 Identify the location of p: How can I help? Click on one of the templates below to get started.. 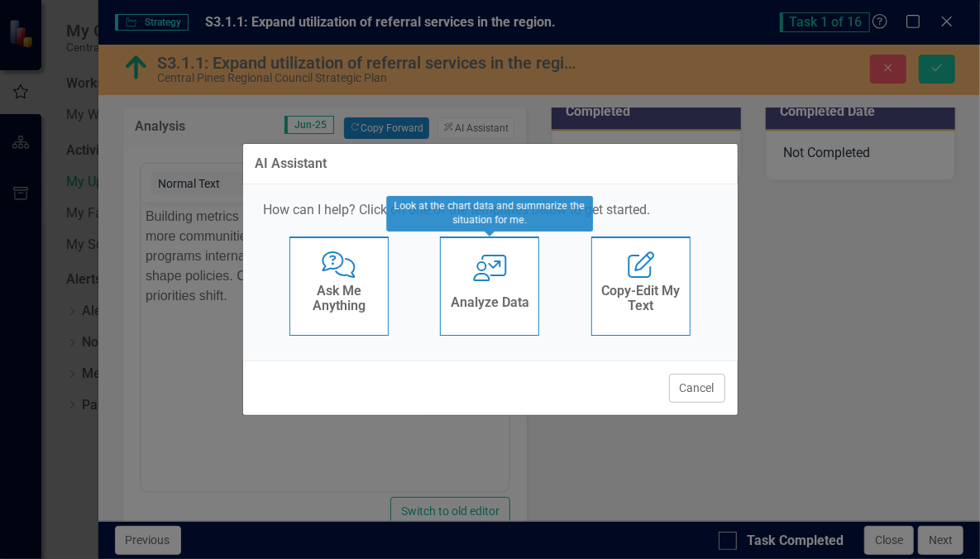
(490, 210).